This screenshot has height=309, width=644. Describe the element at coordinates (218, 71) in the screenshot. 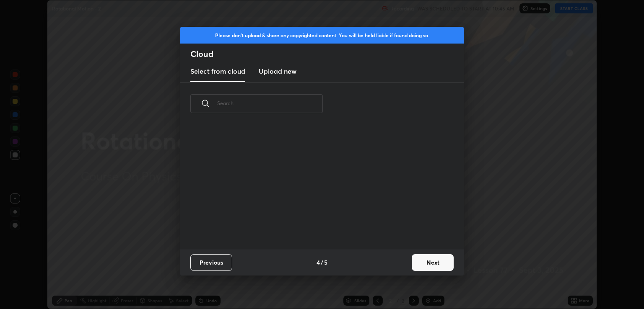

I see `h3: Select from cloud` at that location.